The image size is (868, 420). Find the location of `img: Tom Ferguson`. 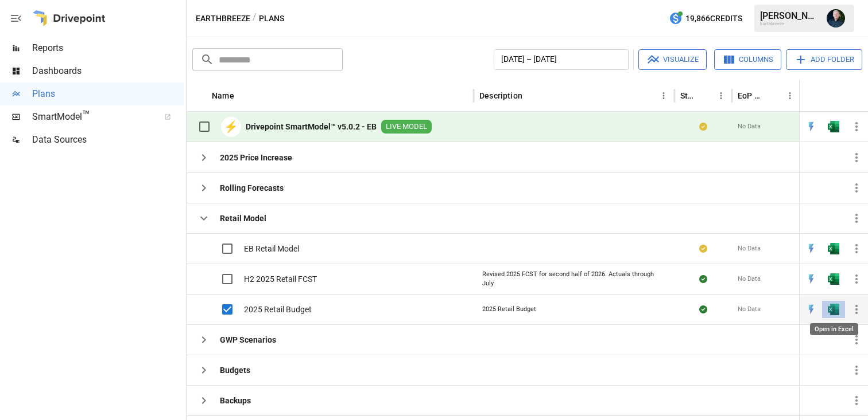

img: Tom Ferguson is located at coordinates (836, 18).